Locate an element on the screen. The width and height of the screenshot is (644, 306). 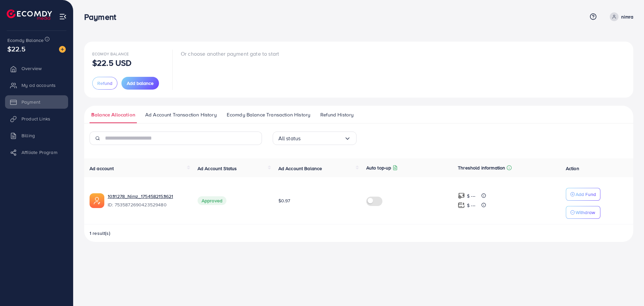
a: 1031278_Nimz_1754582153621 is located at coordinates (140, 197).